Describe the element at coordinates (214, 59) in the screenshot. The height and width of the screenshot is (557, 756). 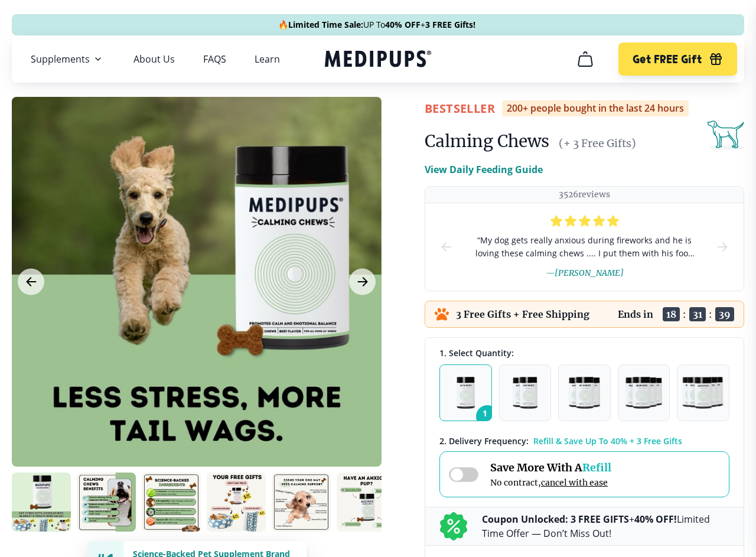
I see `a: FAQS` at that location.